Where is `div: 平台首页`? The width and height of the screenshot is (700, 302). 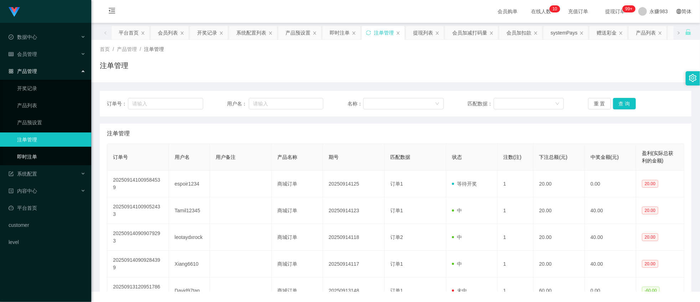
div: 平台首页 is located at coordinates (129, 33).